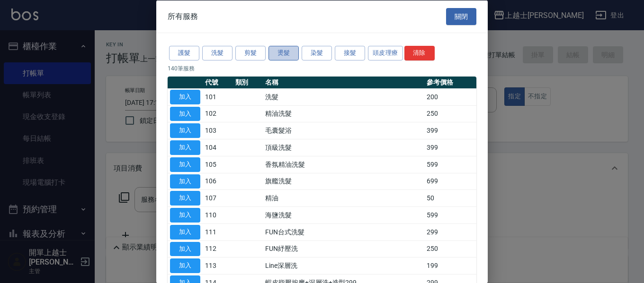 The width and height of the screenshot is (644, 283). I want to click on td: FUN台式洗髮, so click(343, 232).